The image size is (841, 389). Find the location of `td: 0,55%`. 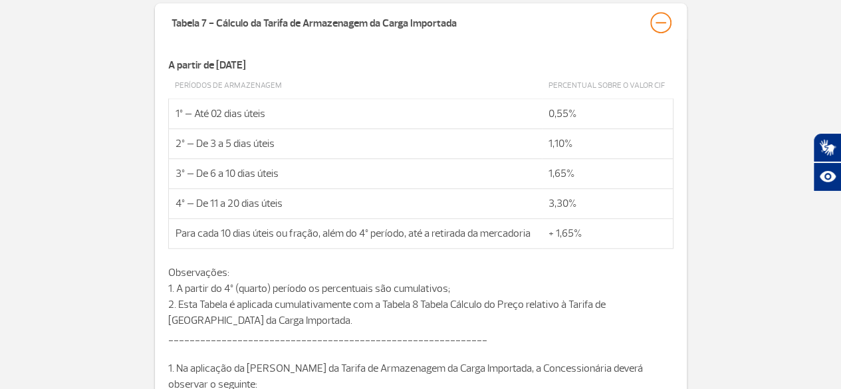

td: 0,55% is located at coordinates (607, 114).